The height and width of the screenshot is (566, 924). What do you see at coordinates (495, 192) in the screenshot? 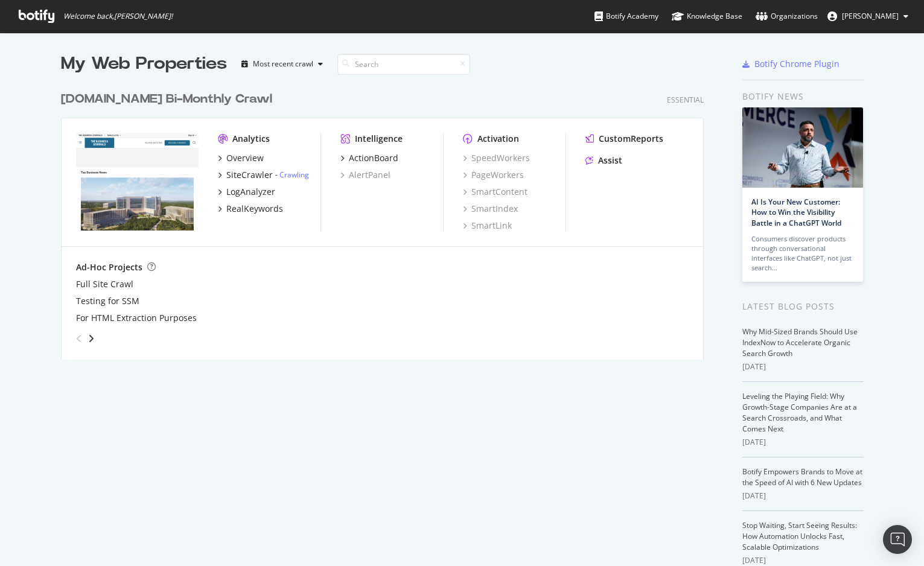
I see `div: SmartContent` at bounding box center [495, 192].